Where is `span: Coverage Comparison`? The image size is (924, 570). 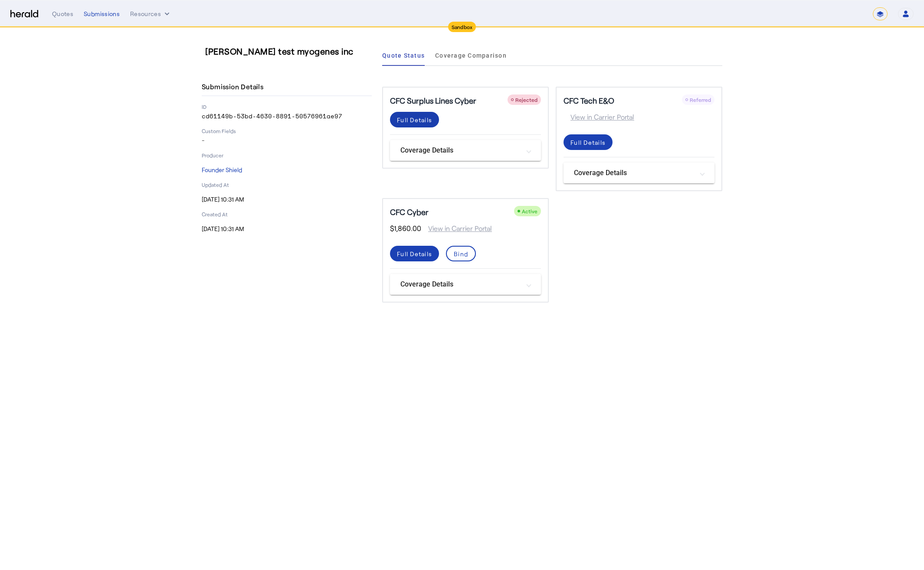
span: Coverage Comparison is located at coordinates (471, 56).